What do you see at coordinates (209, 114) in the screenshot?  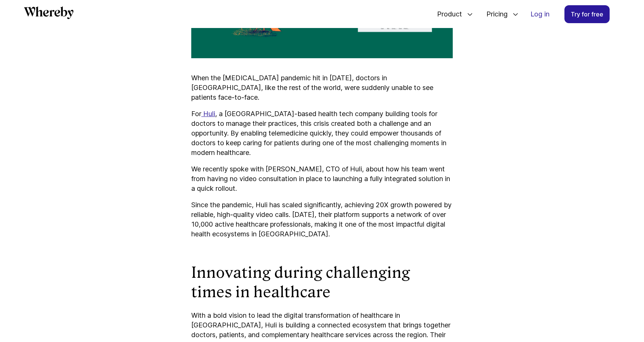 I see `u: Huli` at bounding box center [209, 114].